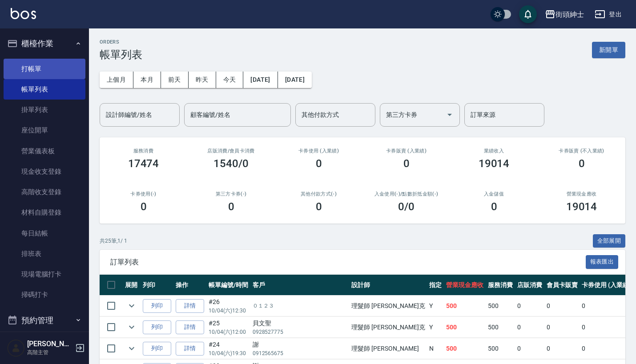 The height and width of the screenshot is (364, 636). I want to click on button: 新開單, so click(608, 50).